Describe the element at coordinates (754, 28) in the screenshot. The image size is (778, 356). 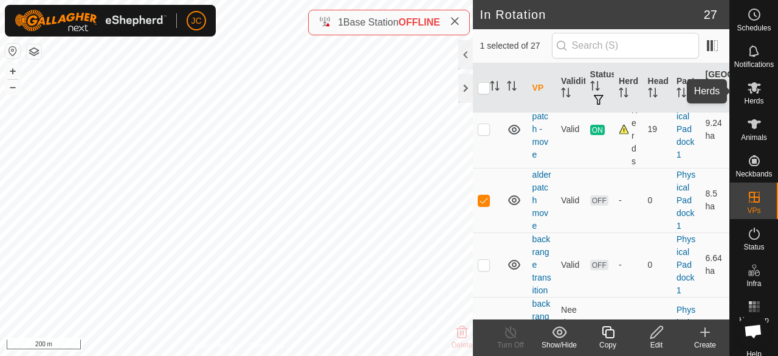
I see `span: Schedules` at that location.